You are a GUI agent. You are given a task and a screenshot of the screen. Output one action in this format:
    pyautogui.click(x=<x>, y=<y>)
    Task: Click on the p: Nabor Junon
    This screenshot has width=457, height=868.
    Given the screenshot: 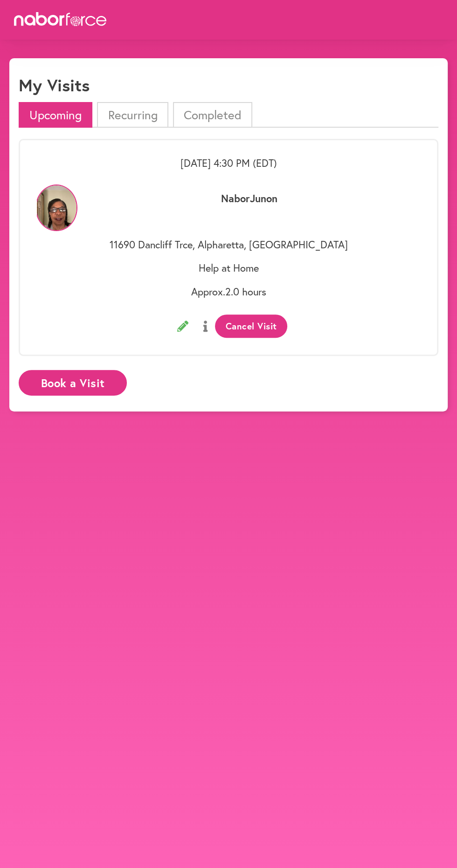 What is the action you would take?
    pyautogui.click(x=249, y=210)
    